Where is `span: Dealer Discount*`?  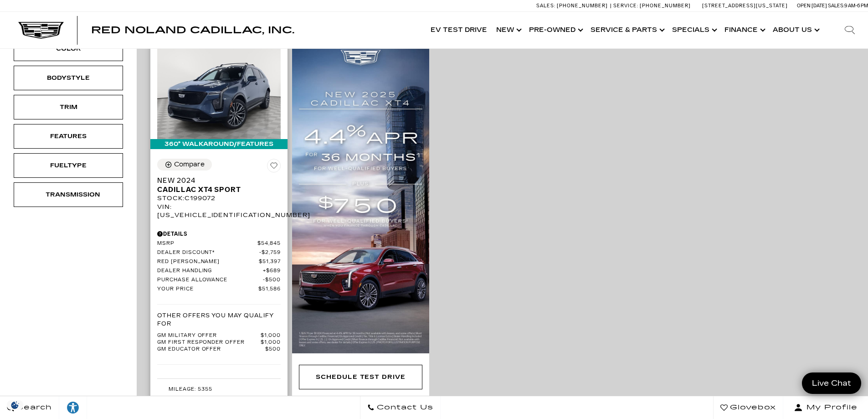
span: Dealer Discount* is located at coordinates (208, 253).